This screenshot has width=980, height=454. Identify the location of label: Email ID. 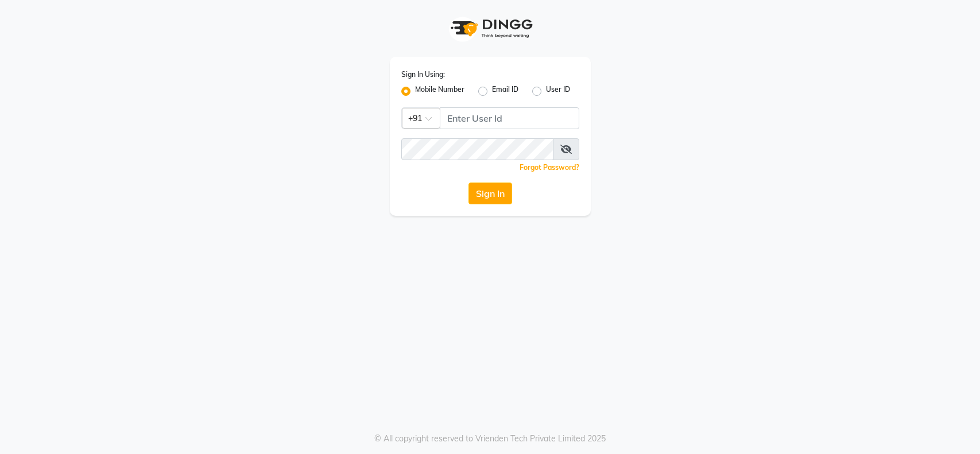
(505, 91).